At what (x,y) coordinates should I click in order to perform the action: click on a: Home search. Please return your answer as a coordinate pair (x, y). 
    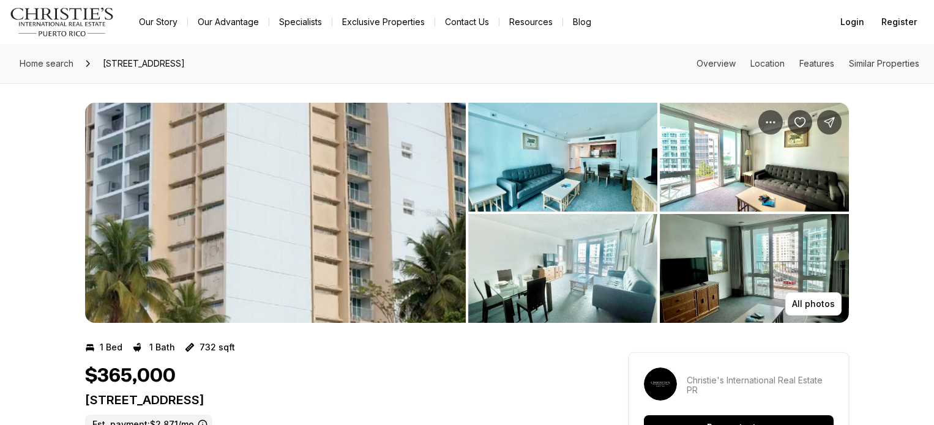
    Looking at the image, I should click on (47, 64).